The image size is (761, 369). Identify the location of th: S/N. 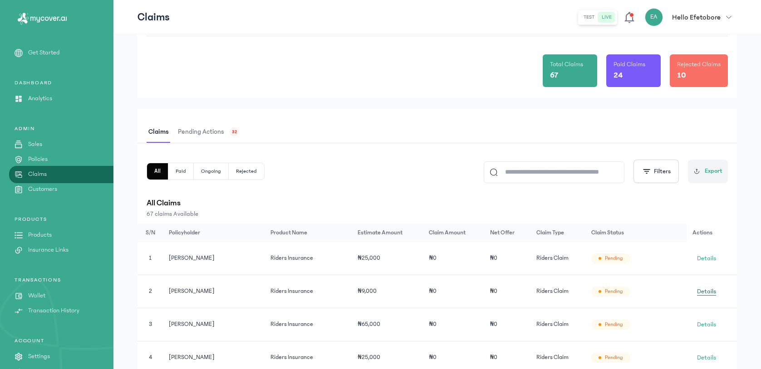
(150, 233).